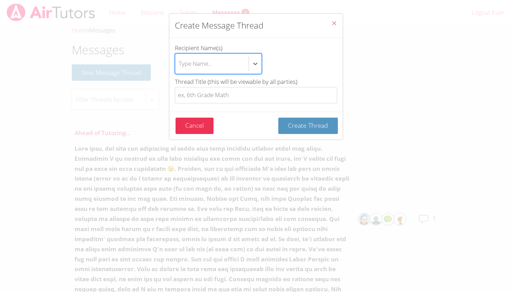  What do you see at coordinates (308, 125) in the screenshot?
I see `span: Create Thread` at bounding box center [308, 125].